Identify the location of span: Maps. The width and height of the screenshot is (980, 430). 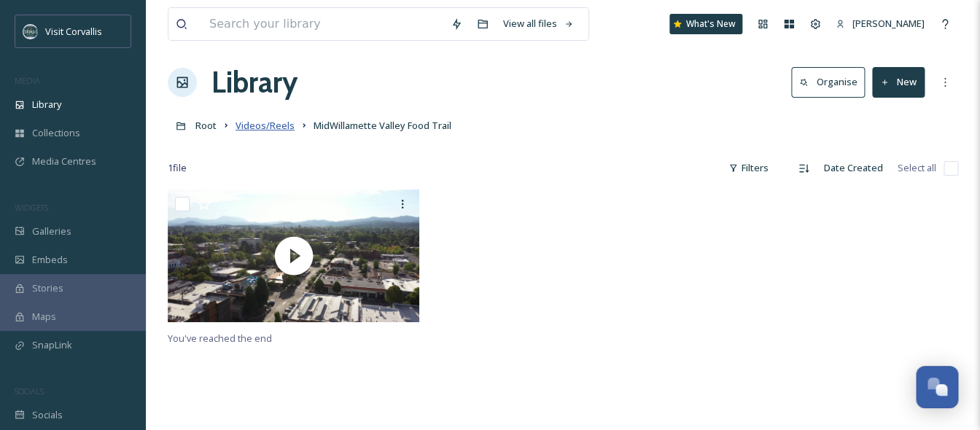
(44, 316).